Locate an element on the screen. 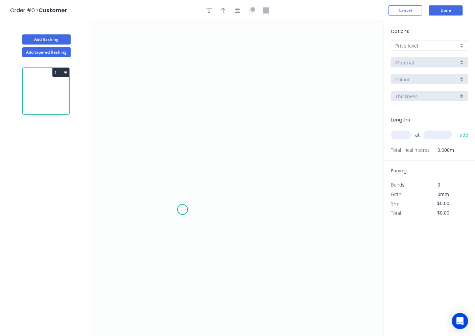 The image size is (475, 336). span: 0mm is located at coordinates (443, 194).